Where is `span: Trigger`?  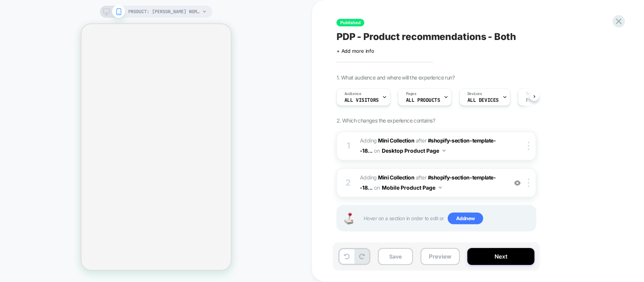 span: Trigger is located at coordinates (534, 94).